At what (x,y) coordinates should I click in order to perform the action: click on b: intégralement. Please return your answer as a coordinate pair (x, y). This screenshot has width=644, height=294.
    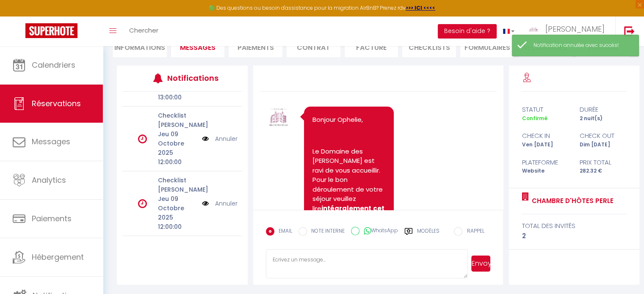
    Looking at the image, I should click on (346, 208).